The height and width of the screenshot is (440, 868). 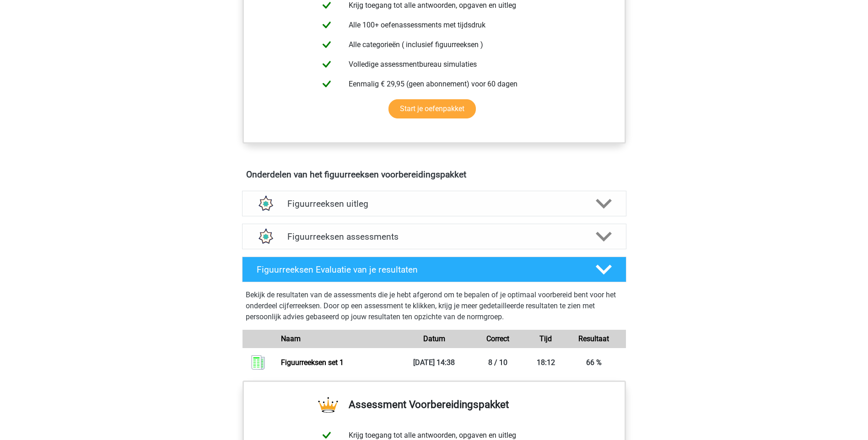 What do you see at coordinates (434, 203) in the screenshot?
I see `a: uitleg Figuurreeksen uitleg` at bounding box center [434, 203].